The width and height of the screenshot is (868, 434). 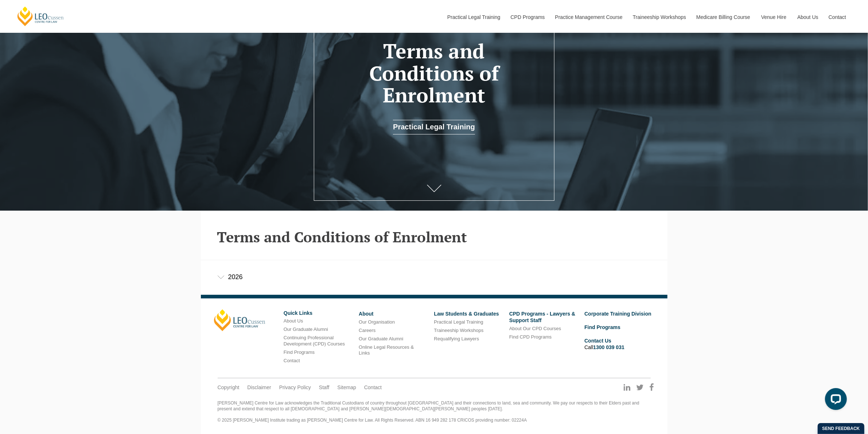 I want to click on a: Contact Us, so click(x=598, y=341).